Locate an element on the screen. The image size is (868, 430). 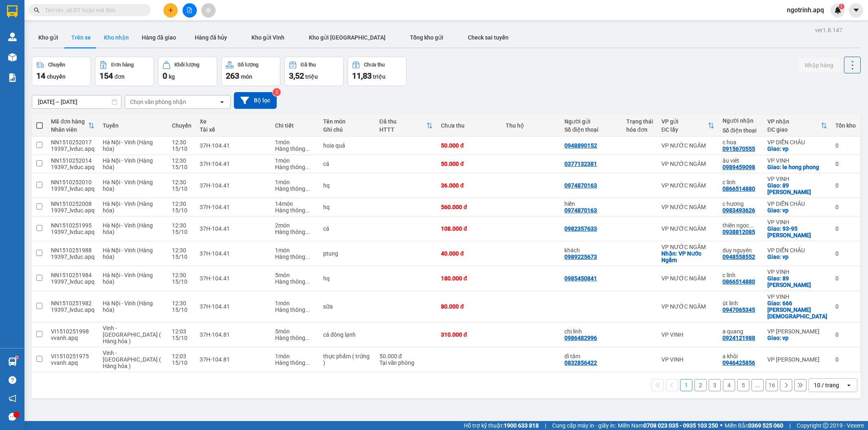
div: Giao: 89 kim đông is located at coordinates (797, 189).